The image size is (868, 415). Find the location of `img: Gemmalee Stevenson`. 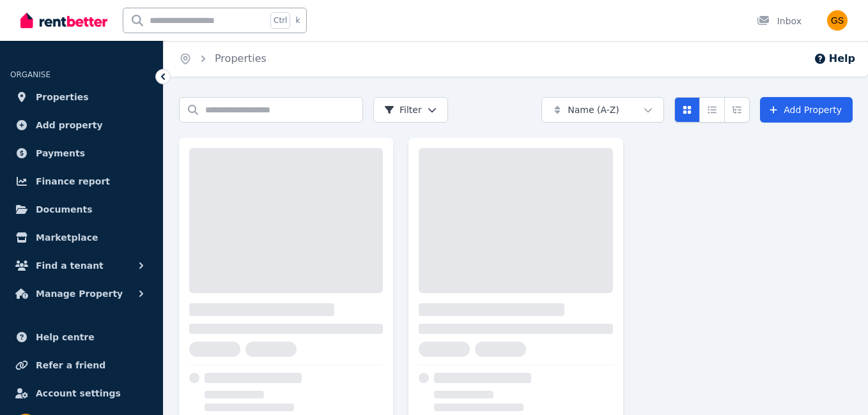

img: Gemmalee Stevenson is located at coordinates (837, 21).